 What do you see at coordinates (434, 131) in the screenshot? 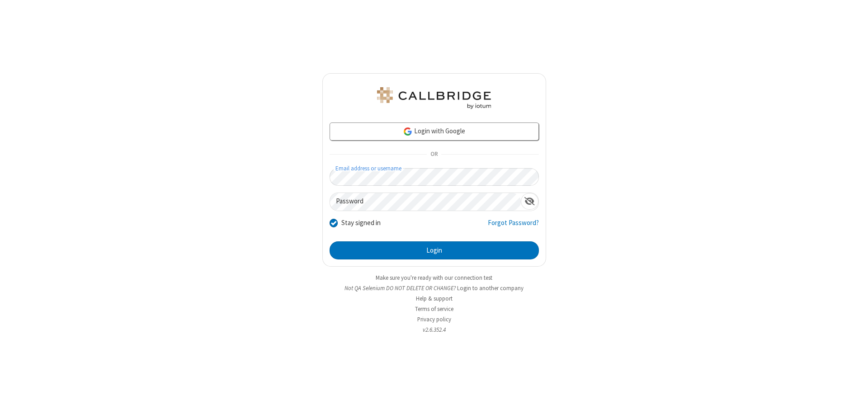
I see `a: Login with Google` at bounding box center [434, 131].